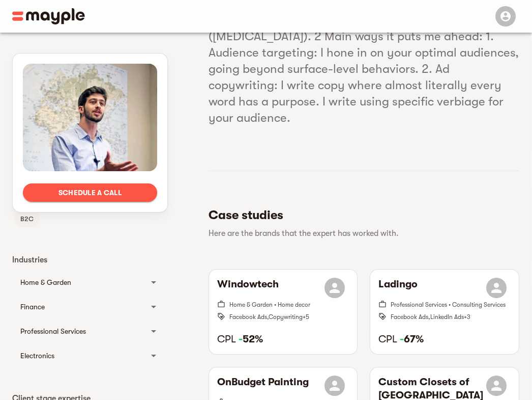 The image size is (532, 400). I want to click on button: WindowtechHome & Garden • Home decorFacebook Ads,Copywriting+5CPL -52%, so click(284, 311).